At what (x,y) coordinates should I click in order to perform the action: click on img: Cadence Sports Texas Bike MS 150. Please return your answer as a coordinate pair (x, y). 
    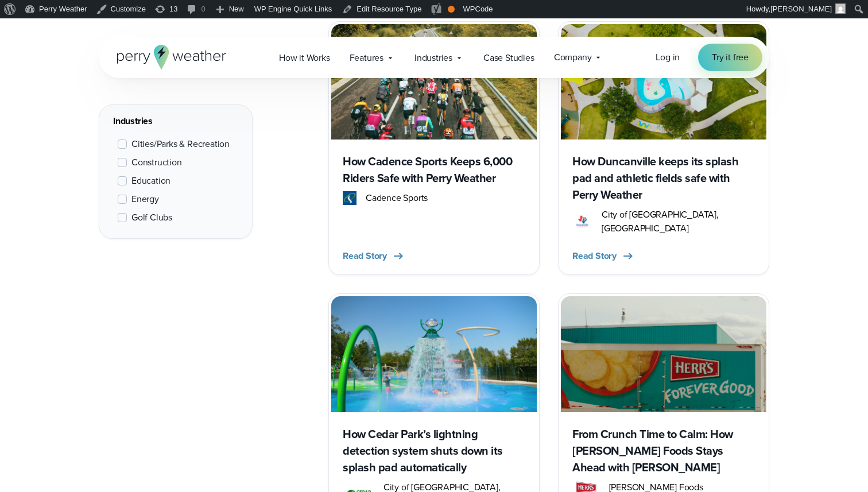
    Looking at the image, I should click on (434, 82).